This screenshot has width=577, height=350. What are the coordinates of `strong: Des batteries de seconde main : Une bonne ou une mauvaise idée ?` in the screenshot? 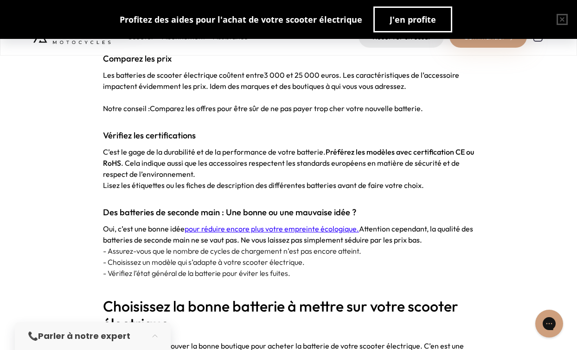 It's located at (229, 212).